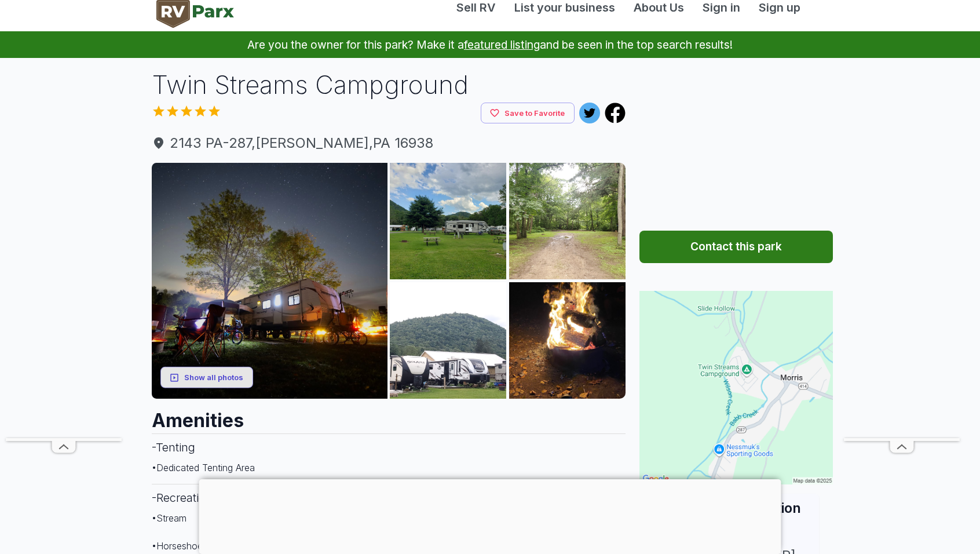 The height and width of the screenshot is (554, 980). I want to click on h3: - Tenting, so click(389, 446).